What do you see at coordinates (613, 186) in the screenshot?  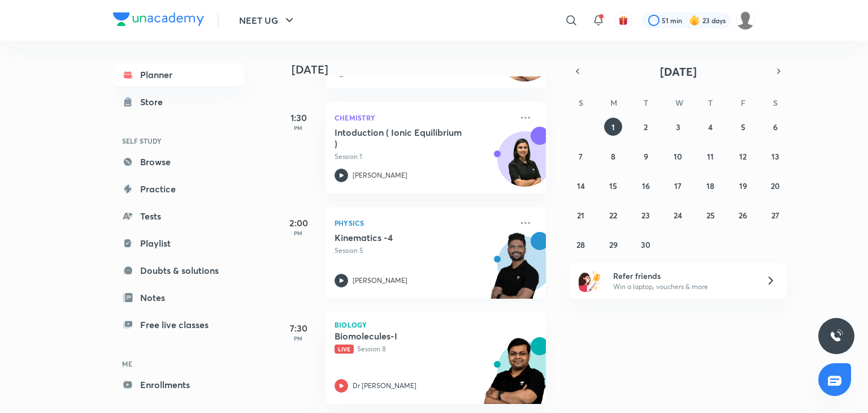 I see `button: September 15, 2025` at bounding box center [613, 186].